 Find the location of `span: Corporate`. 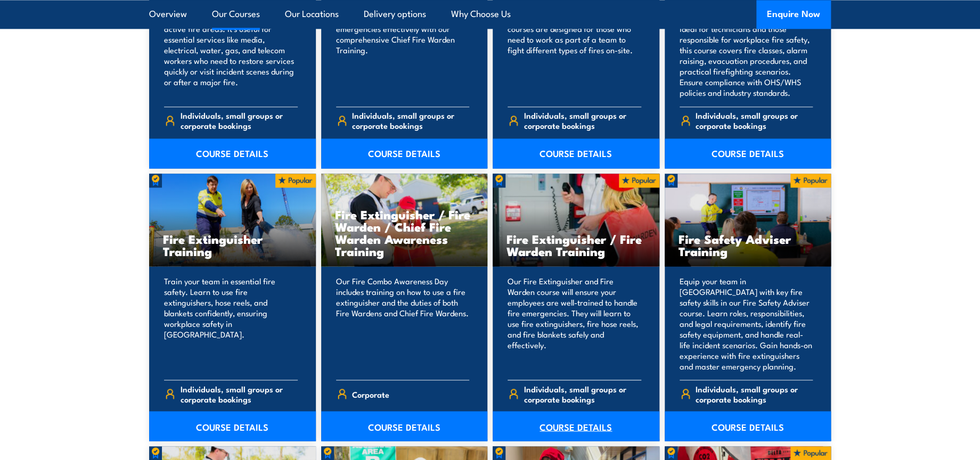

span: Corporate is located at coordinates (370, 394).